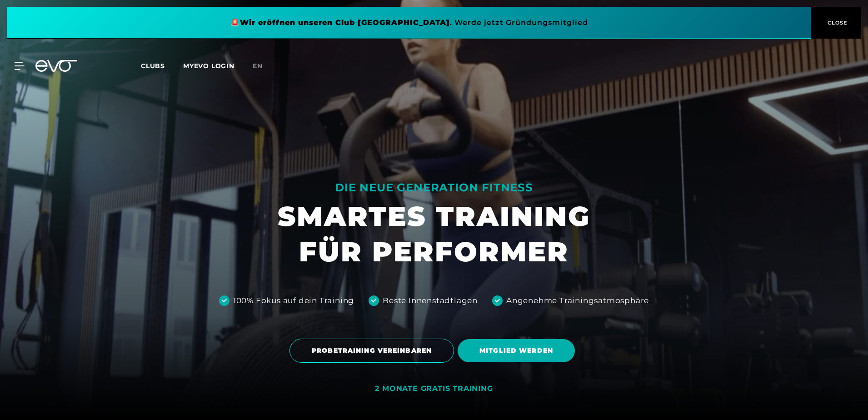 This screenshot has height=420, width=868. What do you see at coordinates (836, 23) in the screenshot?
I see `button: CLOSE` at bounding box center [836, 23].